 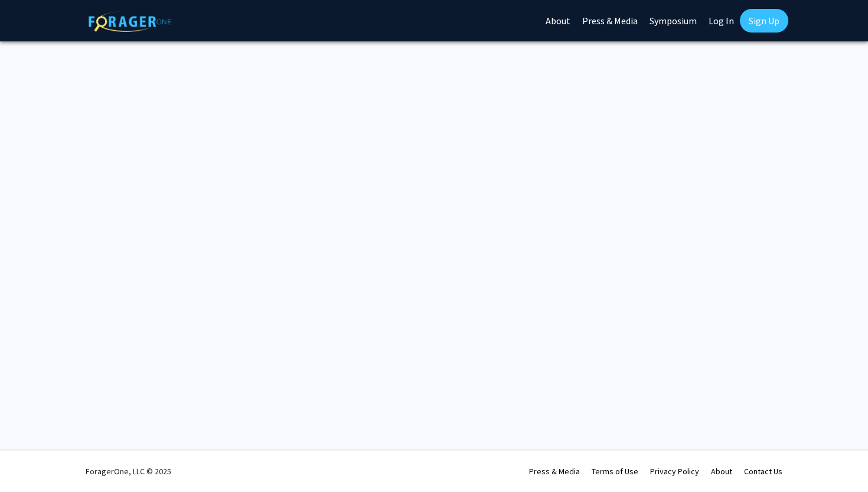 I want to click on a: Sign Up, so click(x=764, y=20).